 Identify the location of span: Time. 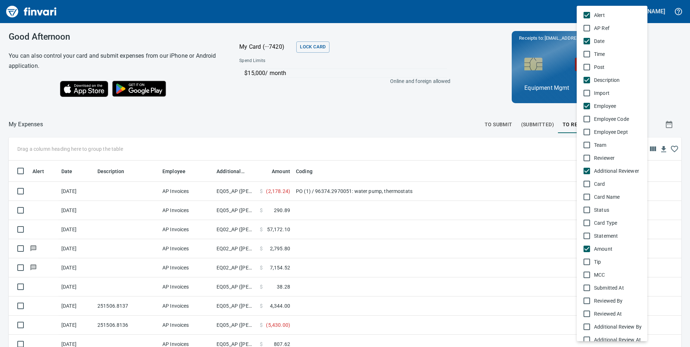
(618, 54).